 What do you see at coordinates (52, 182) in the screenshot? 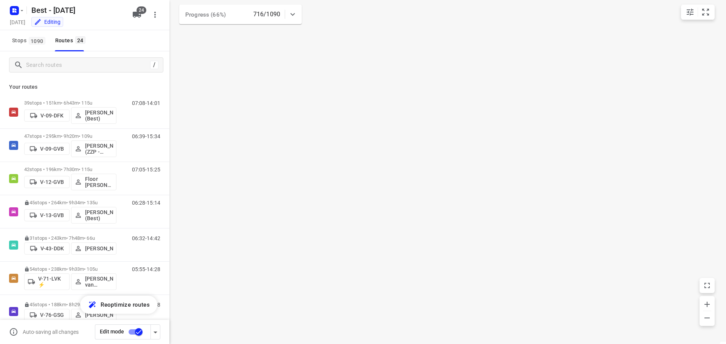
I see `p: V-12-GVB` at bounding box center [52, 182].